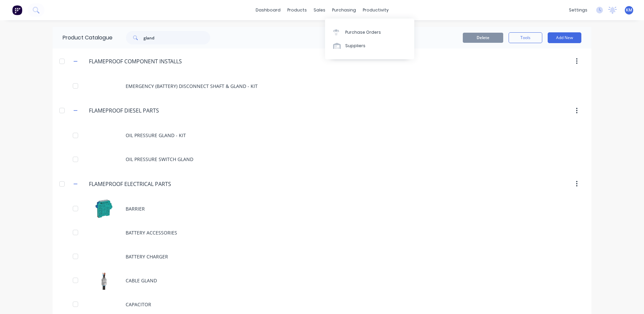  Describe the element at coordinates (322, 159) in the screenshot. I see `div: OIL PRESSURE SWITCH GLAND` at that location.